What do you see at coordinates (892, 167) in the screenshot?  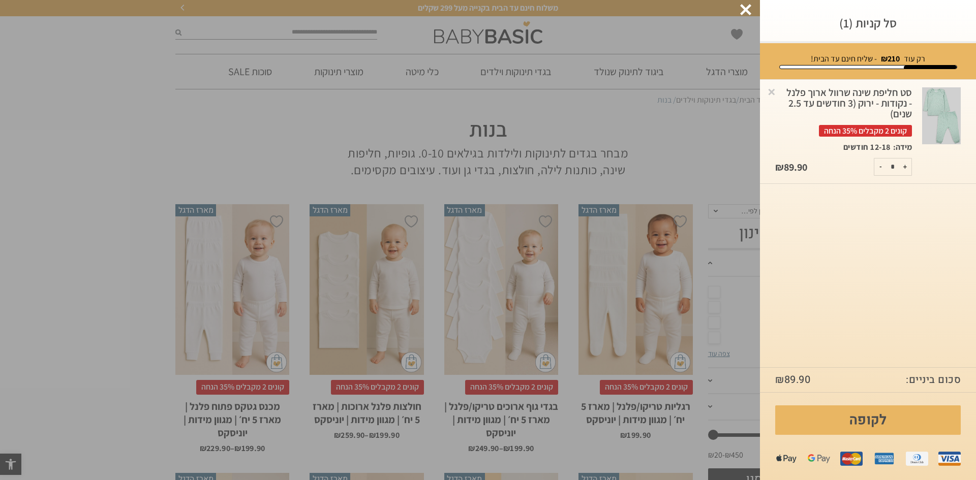 I see `input: כמות המוצר` at bounding box center [892, 167].